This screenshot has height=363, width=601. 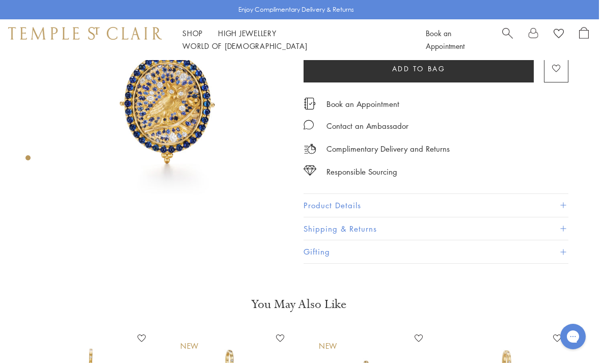 I want to click on p: Complimentary Delivery and Returns, so click(x=388, y=149).